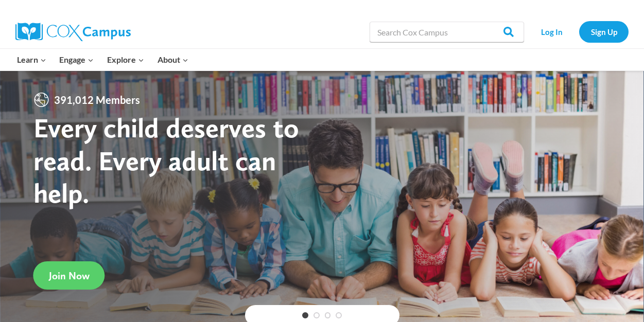 The image size is (644, 322). Describe the element at coordinates (76, 60) in the screenshot. I see `span: Engage` at that location.